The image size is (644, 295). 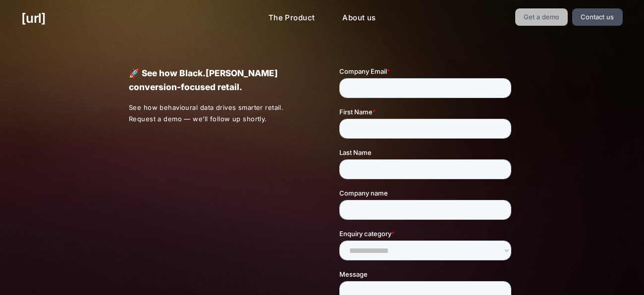 What do you see at coordinates (542, 17) in the screenshot?
I see `a: Get a demo` at bounding box center [542, 17].